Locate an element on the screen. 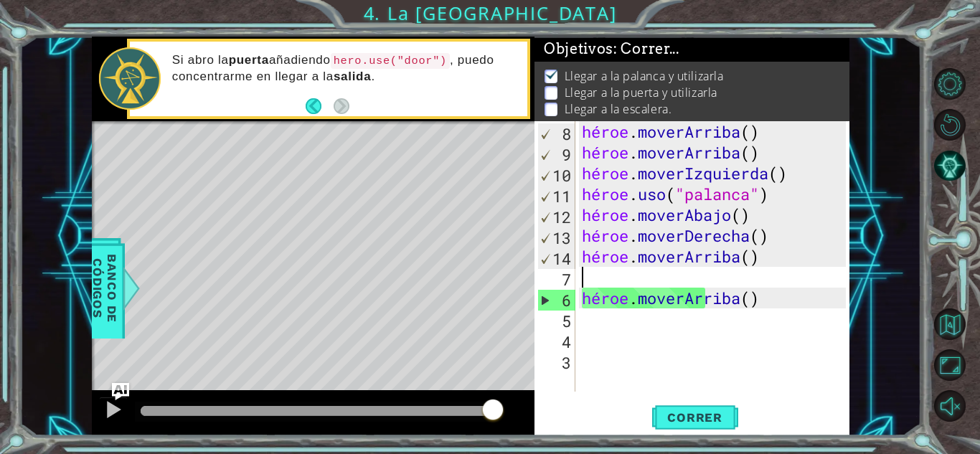 Image resolution: width=980 pixels, height=454 pixels. font: Banco de códigos is located at coordinates (104, 289).